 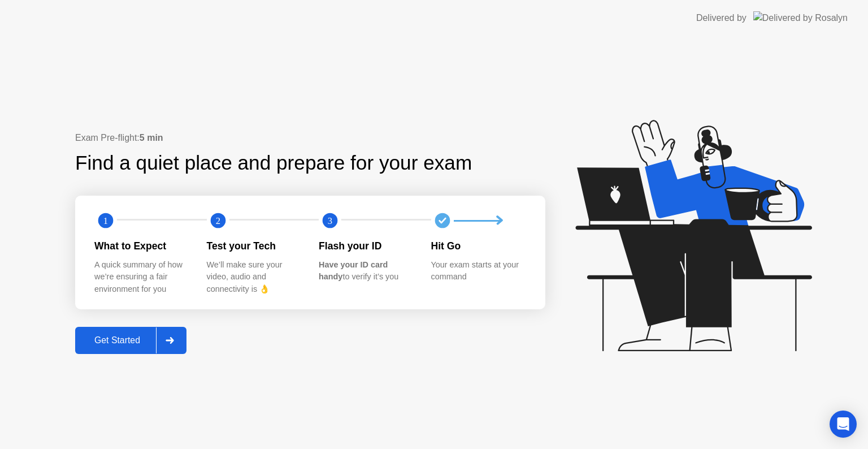 What do you see at coordinates (141, 246) in the screenshot?
I see `div: What to Expect` at bounding box center [141, 246].